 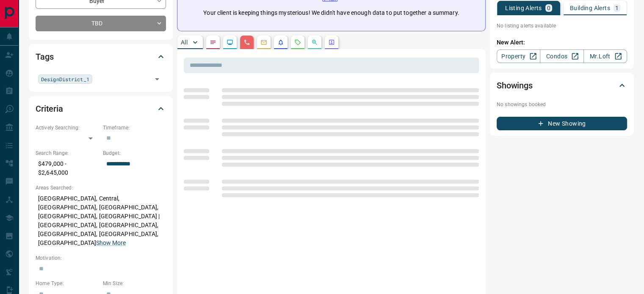 What do you see at coordinates (184, 42) in the screenshot?
I see `p: All` at bounding box center [184, 42].